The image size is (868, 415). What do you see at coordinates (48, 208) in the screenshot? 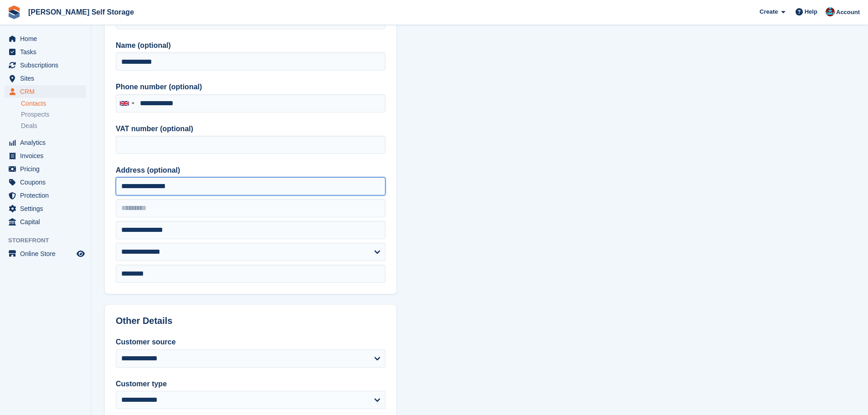
I see `span: Settings` at bounding box center [48, 208].